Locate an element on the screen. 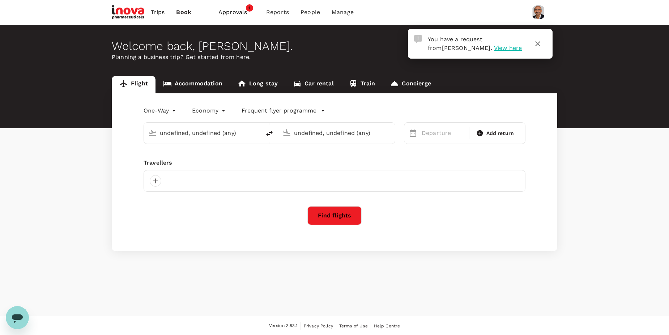  p: Departure is located at coordinates (443, 133).